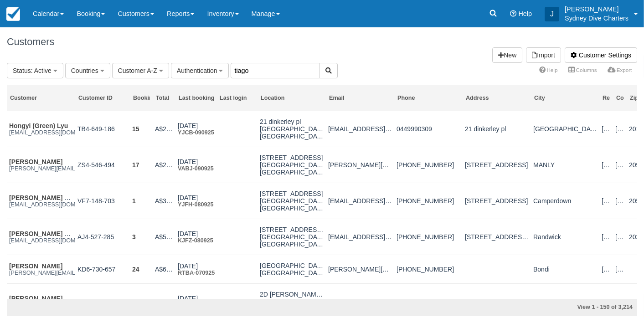  What do you see at coordinates (429, 165) in the screenshot?
I see `td: +61407187153` at bounding box center [429, 165].